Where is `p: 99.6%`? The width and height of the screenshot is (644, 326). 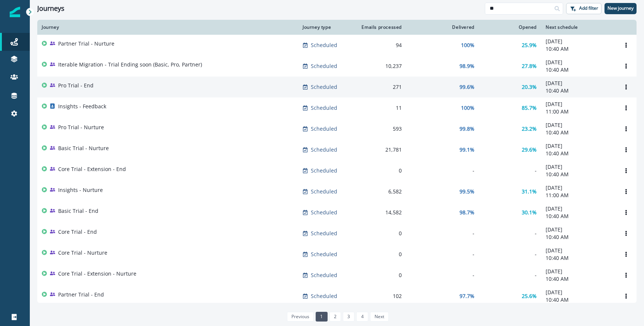 p: 99.6% is located at coordinates (467, 87).